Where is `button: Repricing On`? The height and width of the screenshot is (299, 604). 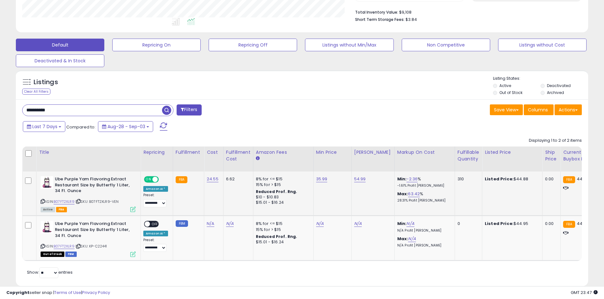
button: Repricing On is located at coordinates (156, 45).